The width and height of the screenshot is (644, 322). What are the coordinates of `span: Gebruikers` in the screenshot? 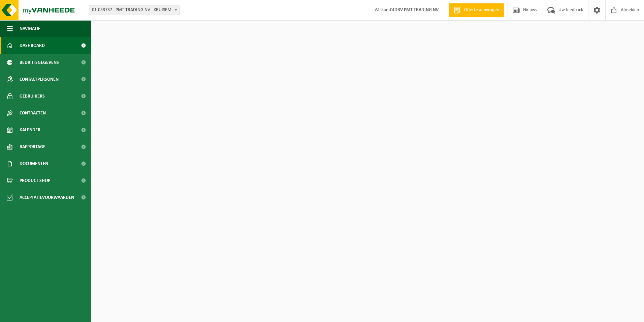 It's located at (32, 96).